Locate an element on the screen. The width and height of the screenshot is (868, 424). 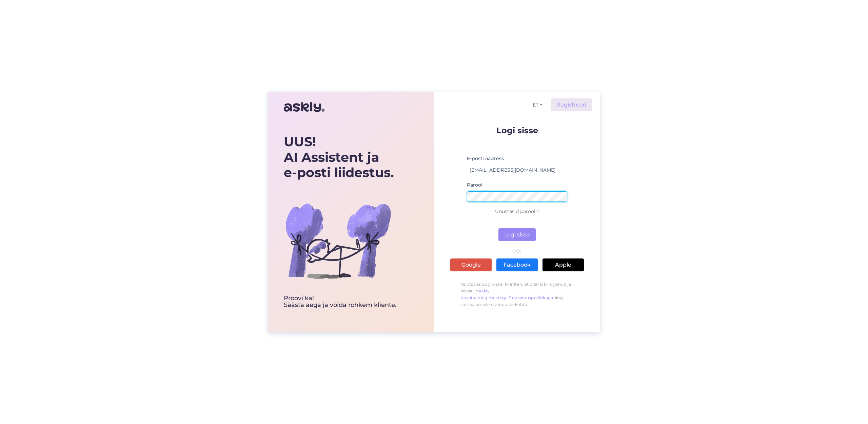
p: Vajutades Logi sisse, kinnitan, et olen läbi lugenud ja nõustun , ning saama emaile uuenduste kohta. is located at coordinates (517, 295).